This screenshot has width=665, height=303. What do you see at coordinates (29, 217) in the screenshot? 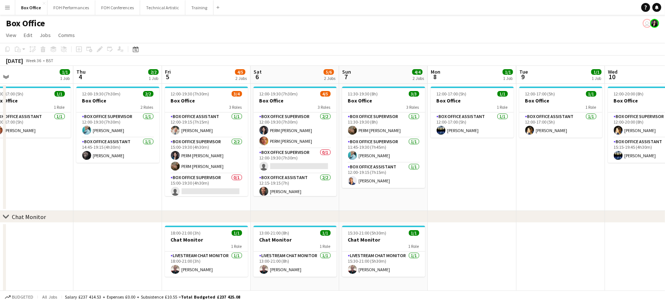
I see `div: Chat Monitor` at bounding box center [29, 217].